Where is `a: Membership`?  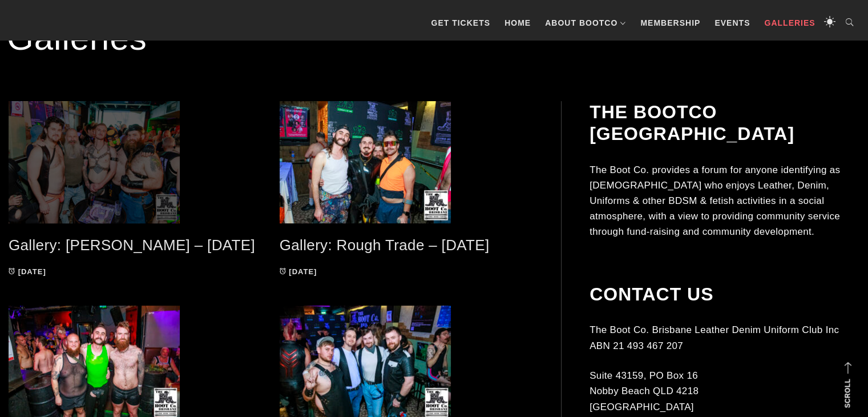
a: Membership is located at coordinates (670, 23).